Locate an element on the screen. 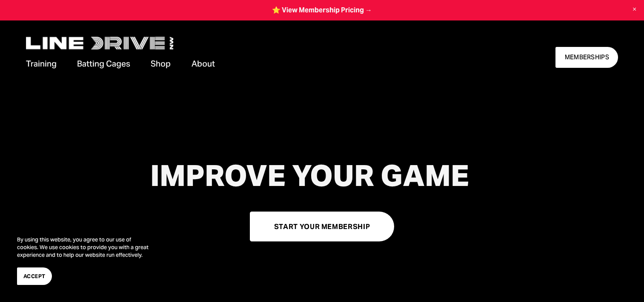  img: LineDrive NorthWest is located at coordinates (100, 43).